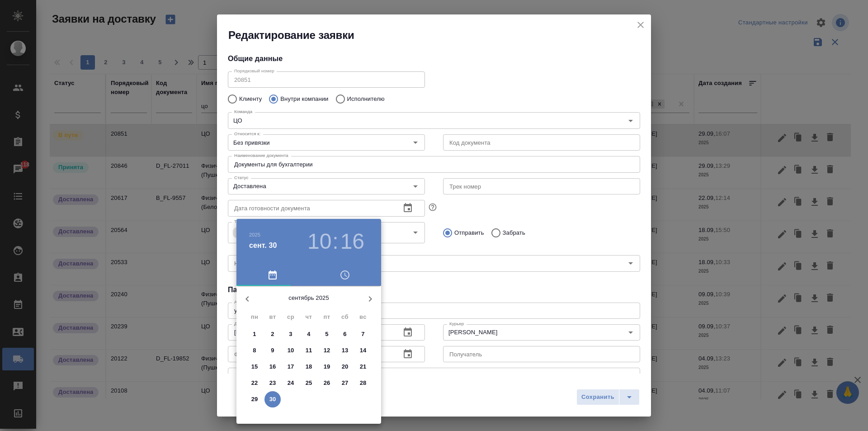 This screenshot has height=431, width=868. What do you see at coordinates (327, 351) in the screenshot?
I see `button: 12` at bounding box center [327, 351].